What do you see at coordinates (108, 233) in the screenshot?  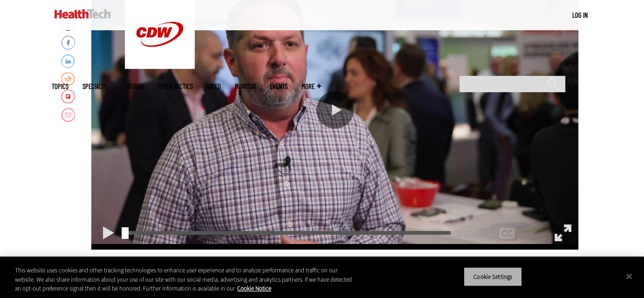 I see `div: Play` at bounding box center [108, 233].